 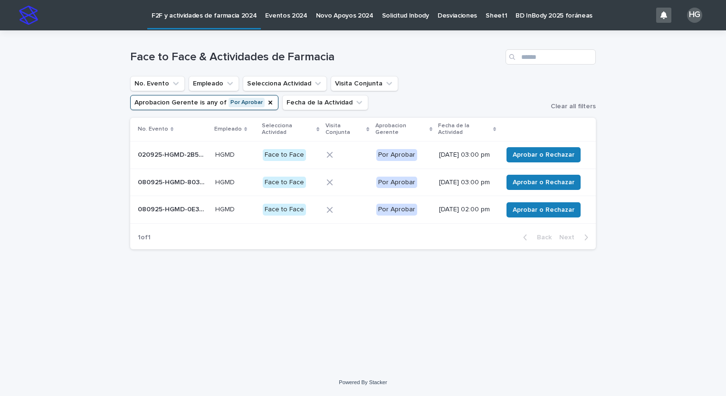 What do you see at coordinates (316, 57) in the screenshot?
I see `h1: Face to Face & Actividades de Farmacia` at bounding box center [316, 57].